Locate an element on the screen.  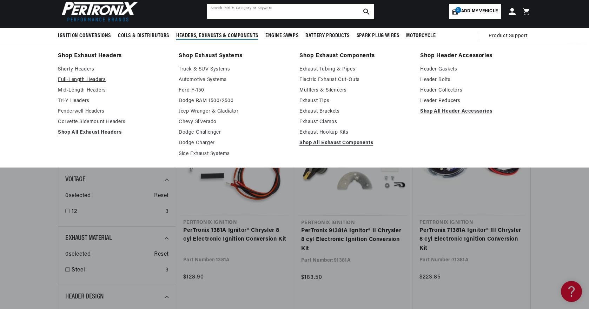
a: Exhaust Clamps is located at coordinates (355, 122).